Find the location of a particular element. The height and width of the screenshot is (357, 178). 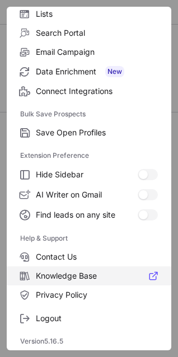

span: New is located at coordinates (115, 72).